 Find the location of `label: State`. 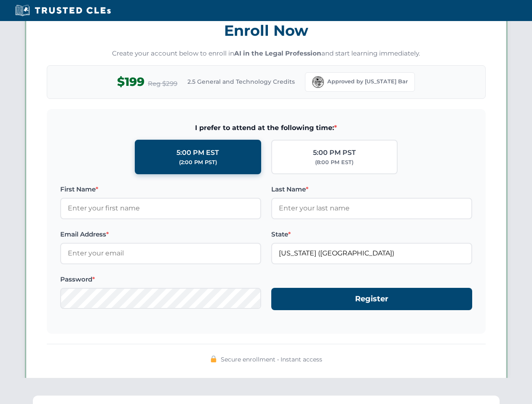

label: State is located at coordinates (371, 235).